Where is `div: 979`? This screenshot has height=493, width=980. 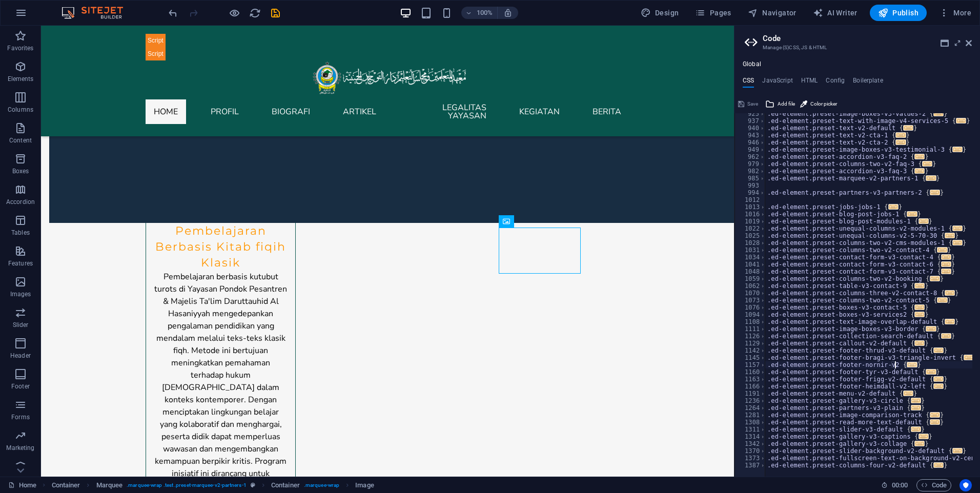 div: 979 is located at coordinates (750, 164).